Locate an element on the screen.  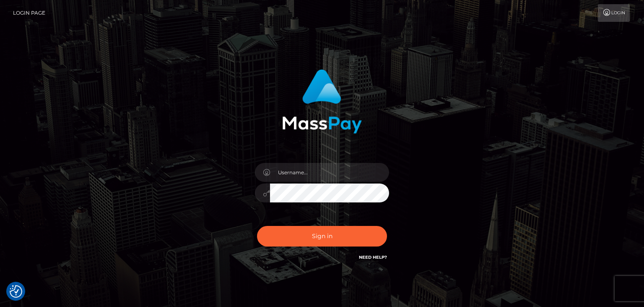
a: Login is located at coordinates (614, 13).